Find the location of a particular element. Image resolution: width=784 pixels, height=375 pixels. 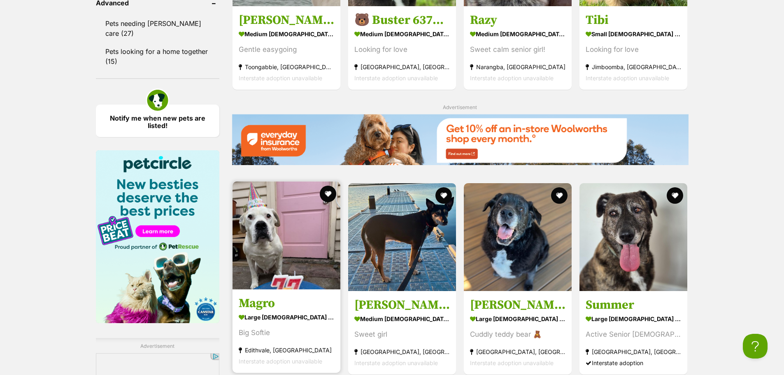

h3: 🐻 Buster 6375 🐻 is located at coordinates (402, 20).